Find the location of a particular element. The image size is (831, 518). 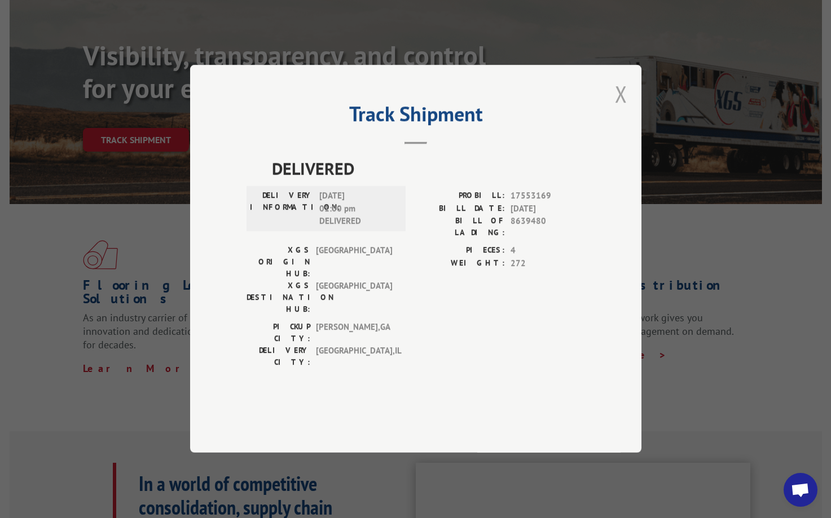

button: Close modal is located at coordinates (621, 94).